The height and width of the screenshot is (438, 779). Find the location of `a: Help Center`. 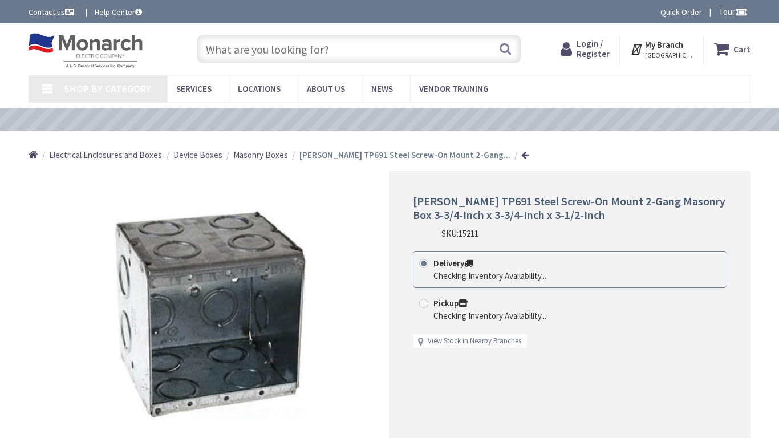

a: Help Center is located at coordinates (118, 12).